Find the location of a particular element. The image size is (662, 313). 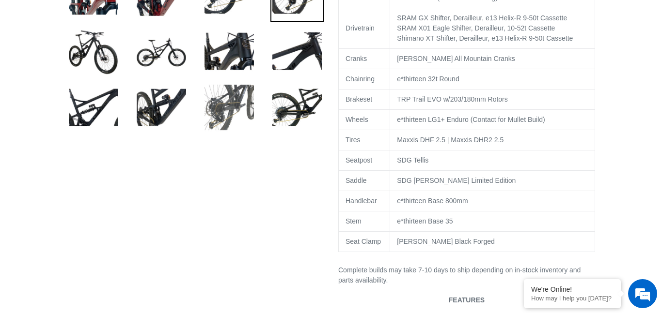

div: Chat with us now is located at coordinates (121, 61).